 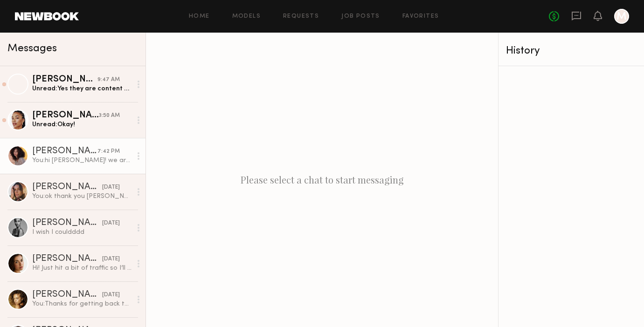 What do you see at coordinates (361, 16) in the screenshot?
I see `a: Job Posts` at bounding box center [361, 16].